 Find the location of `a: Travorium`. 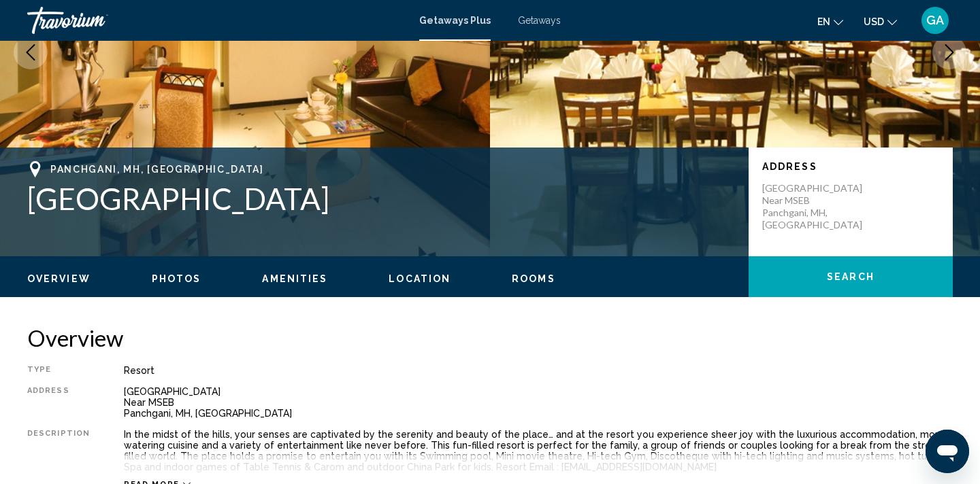

a: Travorium is located at coordinates (216, 20).